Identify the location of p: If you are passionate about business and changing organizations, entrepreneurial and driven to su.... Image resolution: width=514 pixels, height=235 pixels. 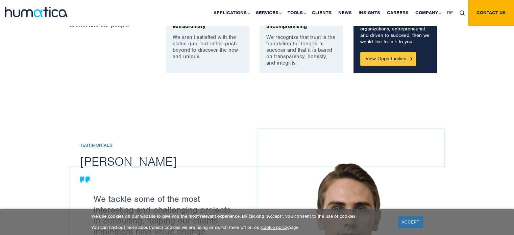
(395, 29).